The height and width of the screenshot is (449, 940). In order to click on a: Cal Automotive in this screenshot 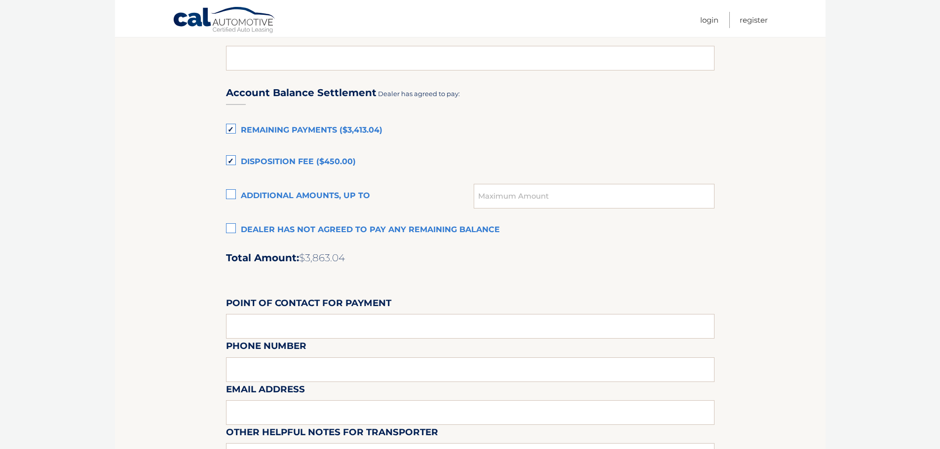, I will do `click(224, 21)`.